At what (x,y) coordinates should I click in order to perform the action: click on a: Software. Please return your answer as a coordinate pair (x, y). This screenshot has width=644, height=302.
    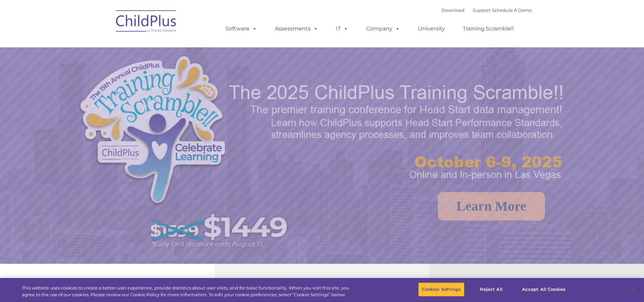
    Looking at the image, I should click on (241, 29).